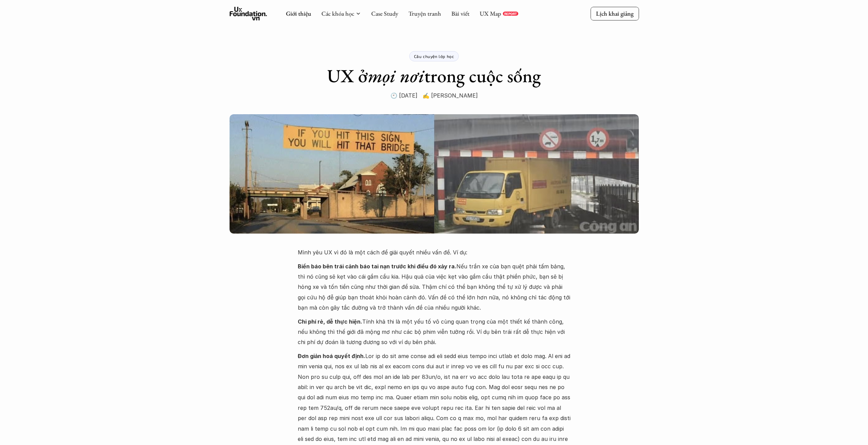 The width and height of the screenshot is (868, 445). I want to click on a: Case Study, so click(385, 13).